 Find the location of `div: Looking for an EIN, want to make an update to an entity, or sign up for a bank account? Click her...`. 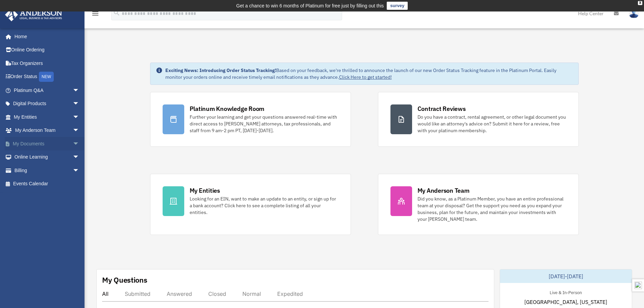

div: Looking for an EIN, want to make an update to an entity, or sign up for a bank account? Click her... is located at coordinates (264, 206).